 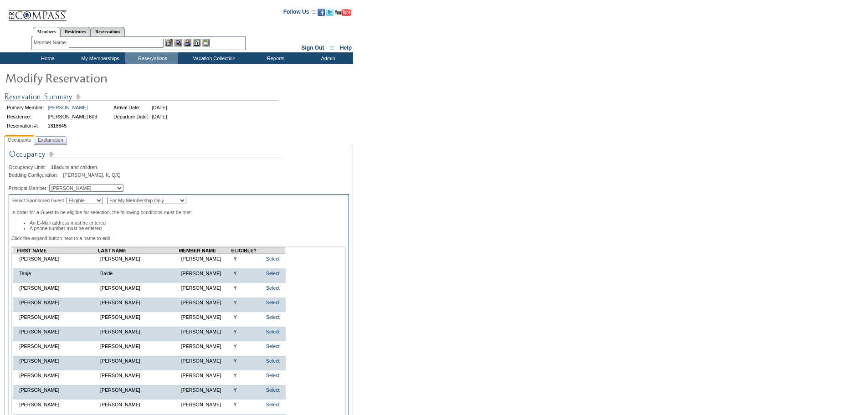 What do you see at coordinates (131, 108) in the screenshot?
I see `td: Arrival Date:` at bounding box center [131, 108].